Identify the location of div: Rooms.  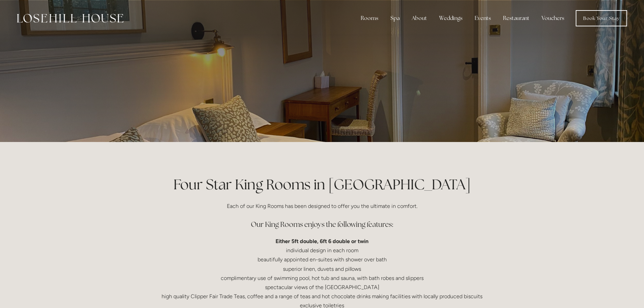
(370, 18).